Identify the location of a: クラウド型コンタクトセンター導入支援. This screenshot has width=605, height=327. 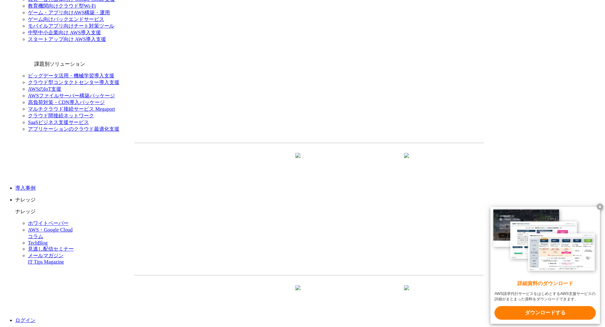
(74, 82).